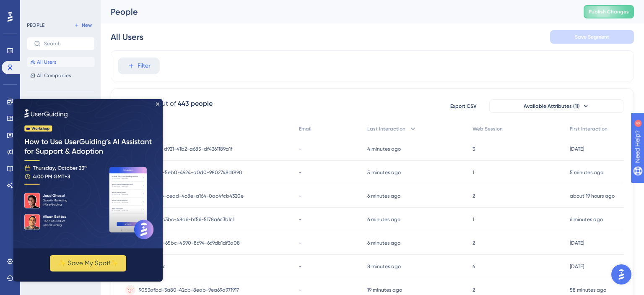 This screenshot has height=295, width=644. I want to click on span: All Users, so click(46, 62).